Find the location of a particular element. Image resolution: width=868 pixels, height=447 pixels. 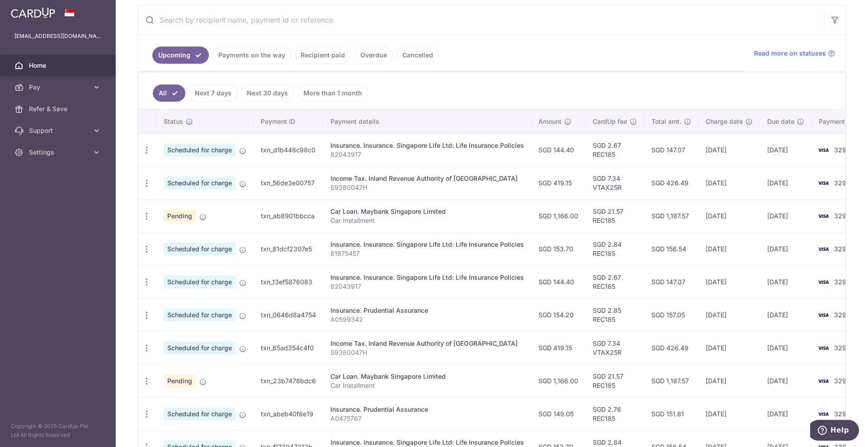

a: More than 1 month is located at coordinates (333, 93).